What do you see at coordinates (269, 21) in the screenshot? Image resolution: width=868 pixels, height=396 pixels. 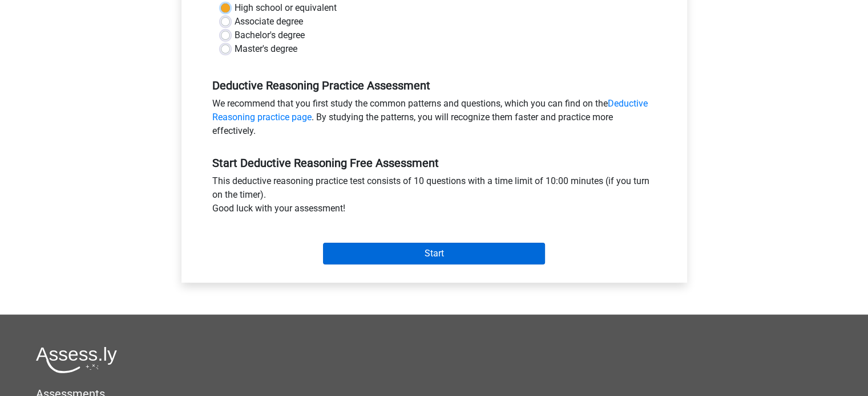 I see `label: Associate degree` at bounding box center [269, 21].